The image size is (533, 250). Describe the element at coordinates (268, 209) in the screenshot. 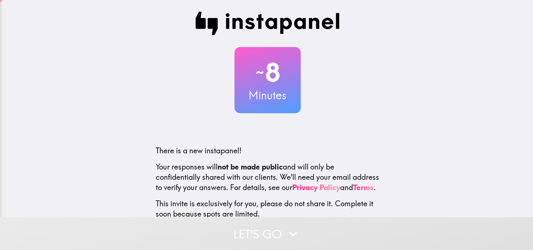

I see `p: This invite is exclusively for you, please do not share it. Complete it soon because spots are li...` at that location.